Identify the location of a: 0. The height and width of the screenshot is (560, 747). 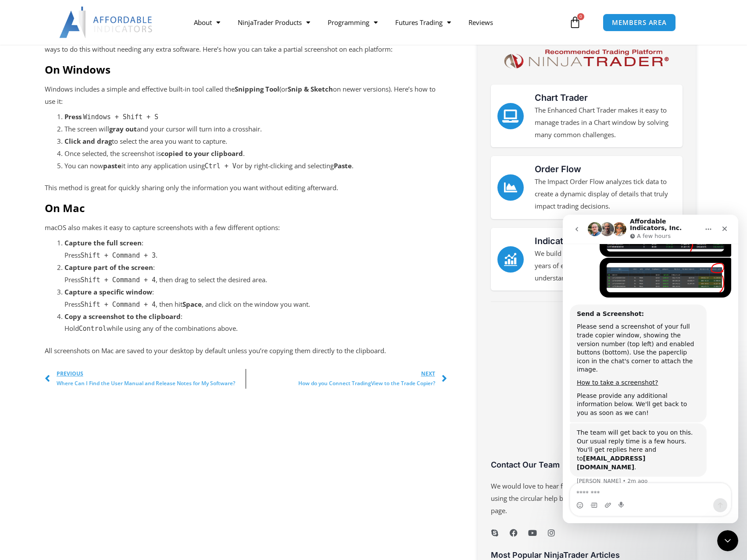
(575, 22).